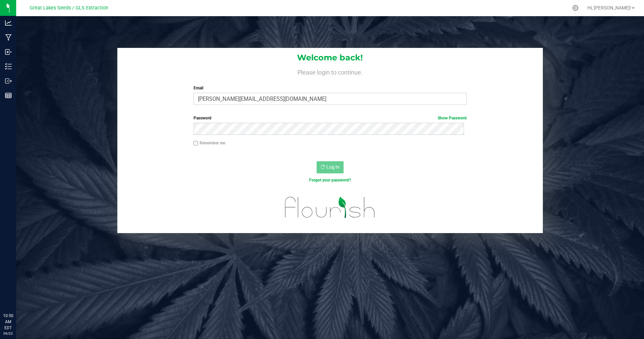  Describe the element at coordinates (9, 52) in the screenshot. I see `inline-svg: Inbound` at that location.